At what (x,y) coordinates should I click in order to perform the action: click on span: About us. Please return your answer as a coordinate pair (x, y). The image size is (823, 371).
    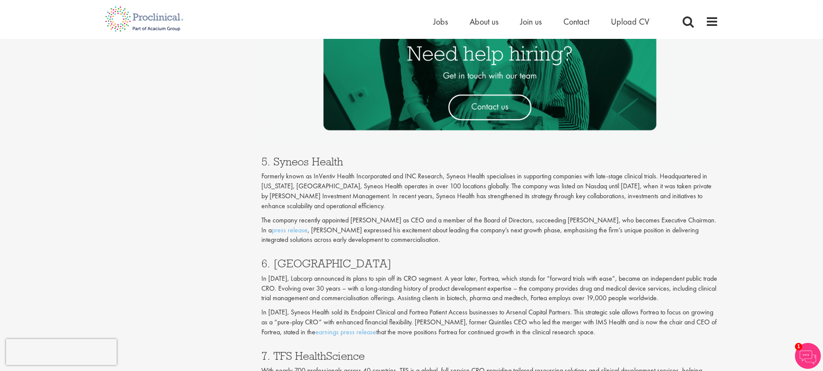
    Looking at the image, I should click on (484, 22).